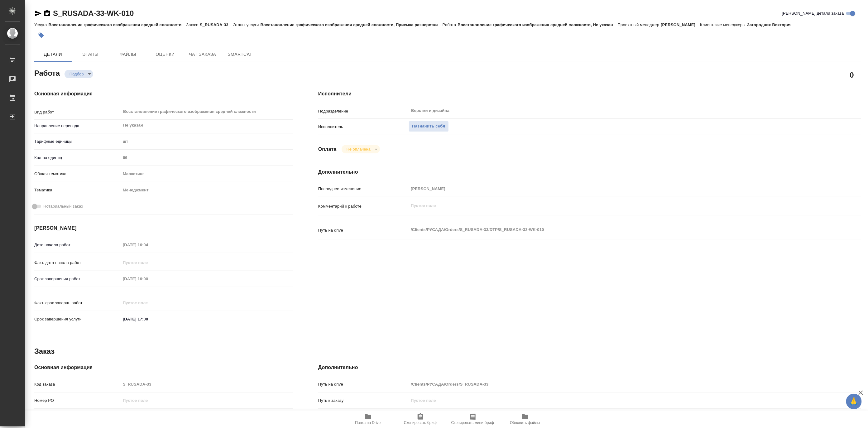  I want to click on p: S_RUSADA-33, so click(216, 25).